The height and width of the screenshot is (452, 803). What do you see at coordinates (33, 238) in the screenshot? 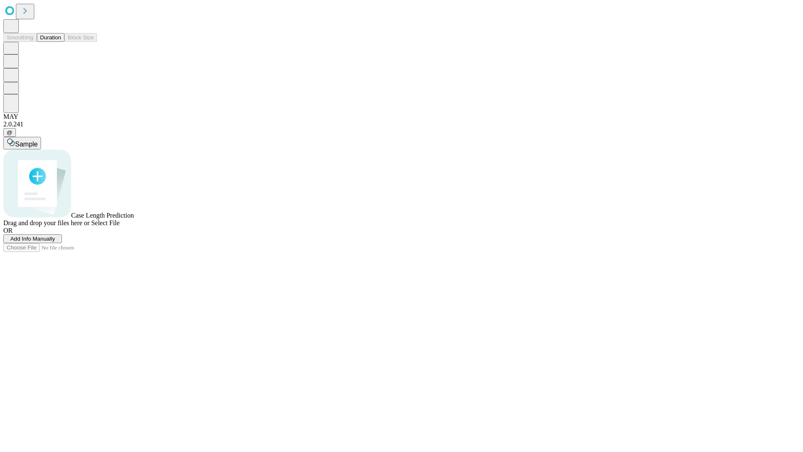
I see `button: Add Info Manually` at bounding box center [33, 238].